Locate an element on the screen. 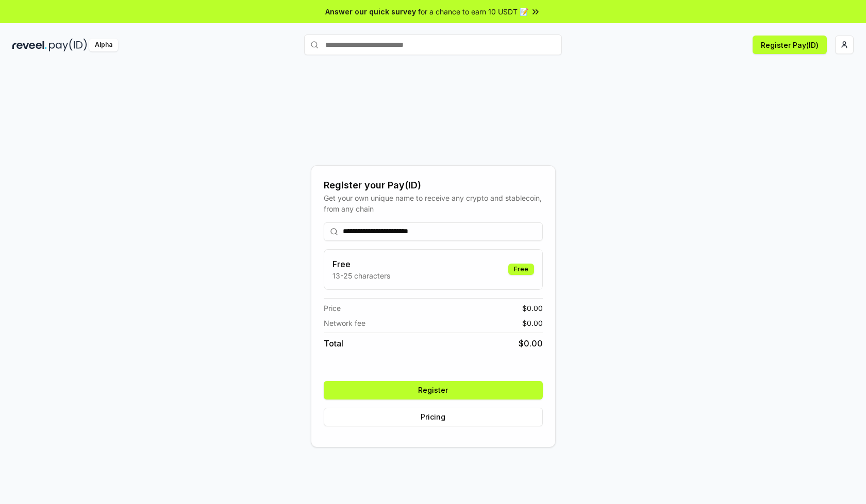 The image size is (866, 504). div: Free is located at coordinates (521, 269).